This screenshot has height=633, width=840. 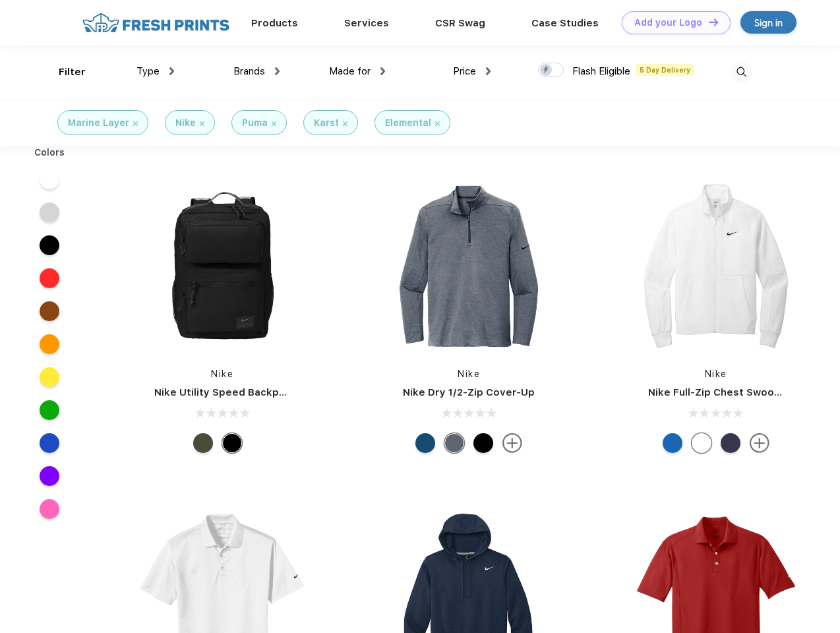 I want to click on div: Nike, so click(x=185, y=123).